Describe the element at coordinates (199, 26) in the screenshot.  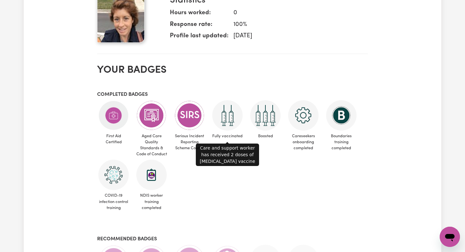
I see `dt: Response rate:` at that location.